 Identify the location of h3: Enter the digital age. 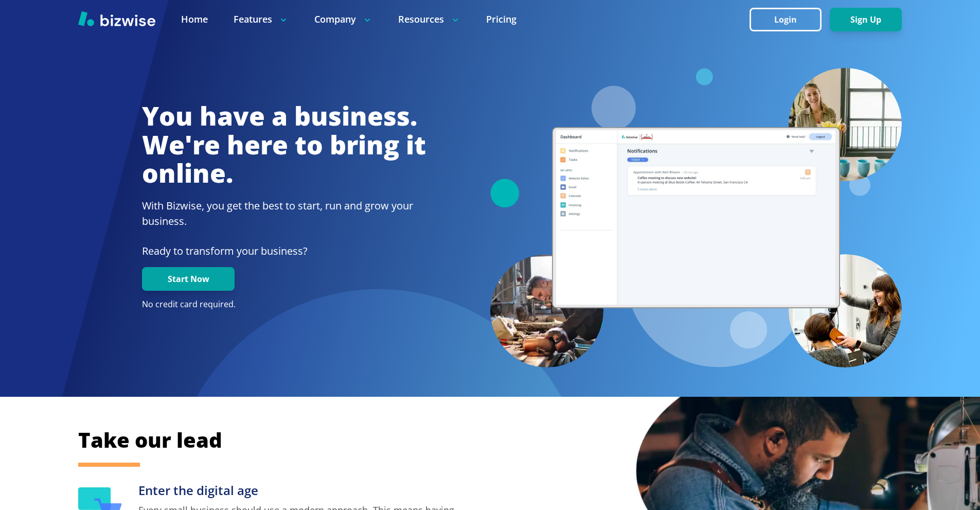
(301, 490).